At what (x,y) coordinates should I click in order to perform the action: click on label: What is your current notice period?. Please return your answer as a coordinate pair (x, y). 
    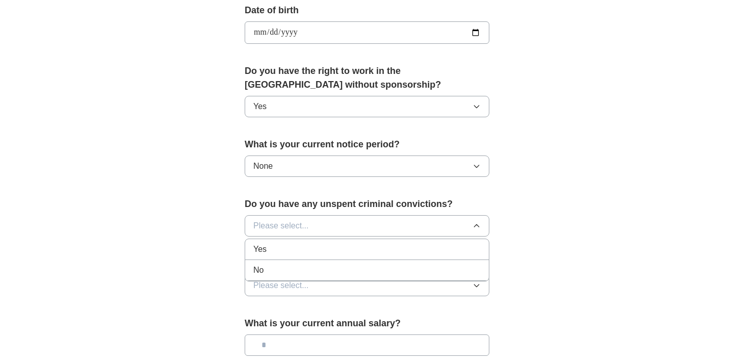
    Looking at the image, I should click on (367, 144).